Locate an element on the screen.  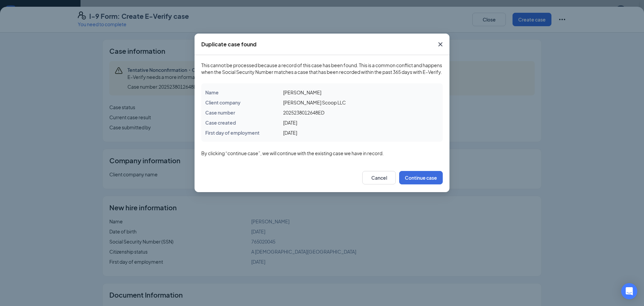
button: Cancel is located at coordinates (379, 178).